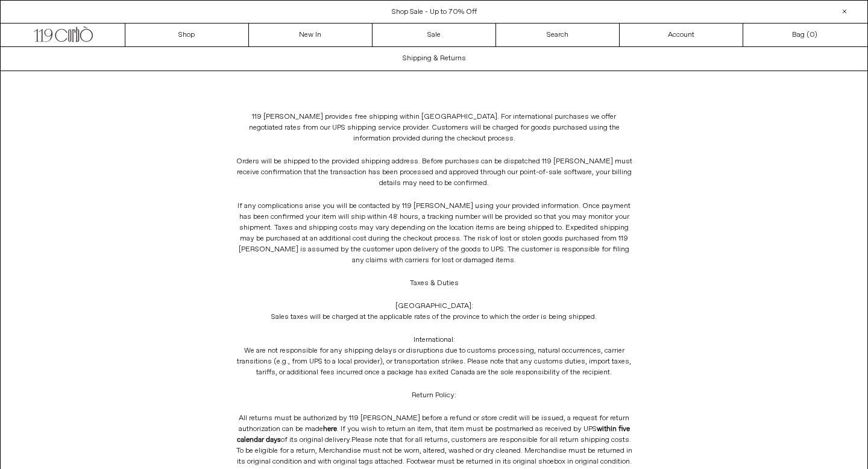 This screenshot has height=469, width=868. What do you see at coordinates (434, 59) in the screenshot?
I see `h1: Shipping & Returns` at bounding box center [434, 59].